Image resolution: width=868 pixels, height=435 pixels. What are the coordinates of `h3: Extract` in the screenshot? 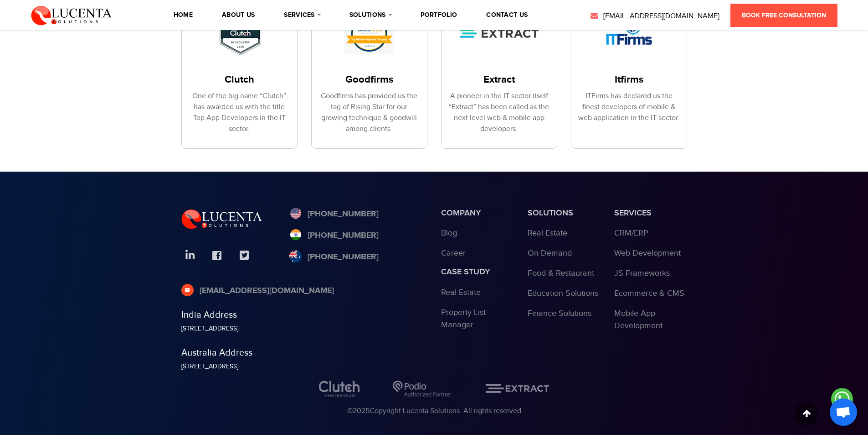 It's located at (499, 80).